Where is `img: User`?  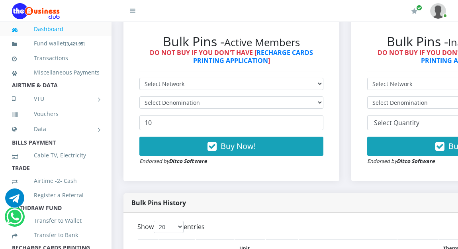
img: User is located at coordinates (438, 11).